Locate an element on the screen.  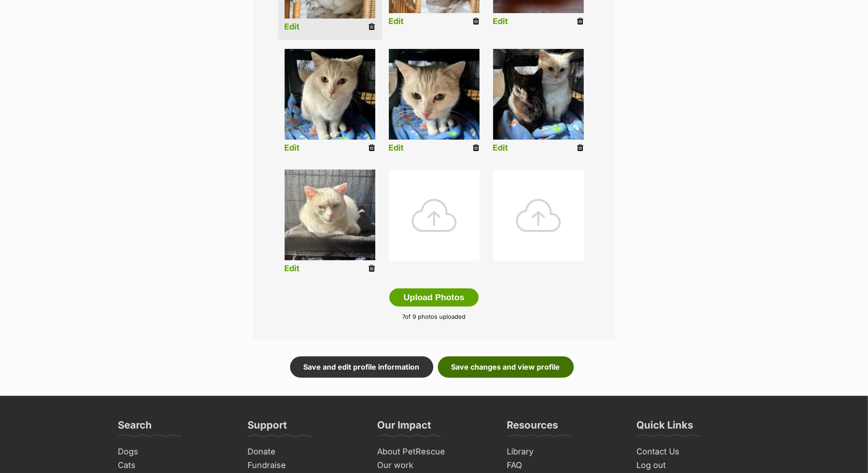
img: betwlo53oybk0pprh2sa.jpg is located at coordinates (330, 95).